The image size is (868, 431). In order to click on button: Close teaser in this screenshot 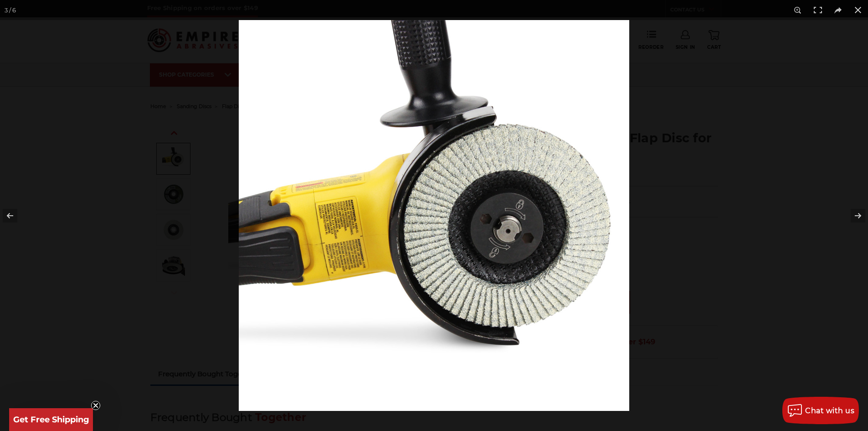, I will do `click(95, 405)`.